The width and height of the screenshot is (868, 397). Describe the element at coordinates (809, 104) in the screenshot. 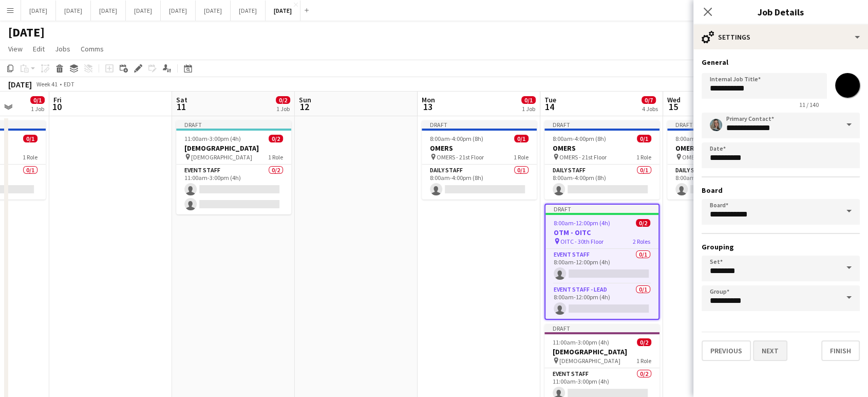

I see `span: 11 / 140` at that location.